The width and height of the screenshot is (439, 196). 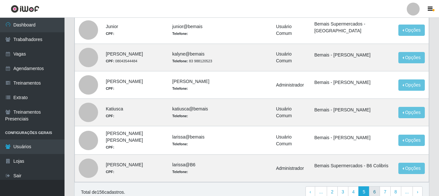 What do you see at coordinates (352, 165) in the screenshot?
I see `li: Bemais Supermercados - B6 Colibris` at bounding box center [352, 165].